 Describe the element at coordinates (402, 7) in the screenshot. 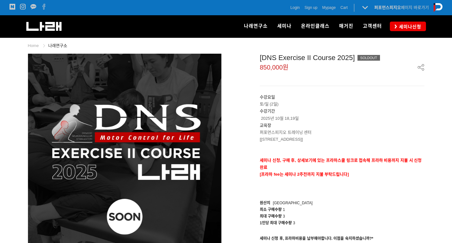

I see `a: 퍼포먼스피지오페이지 바로가기` at that location.